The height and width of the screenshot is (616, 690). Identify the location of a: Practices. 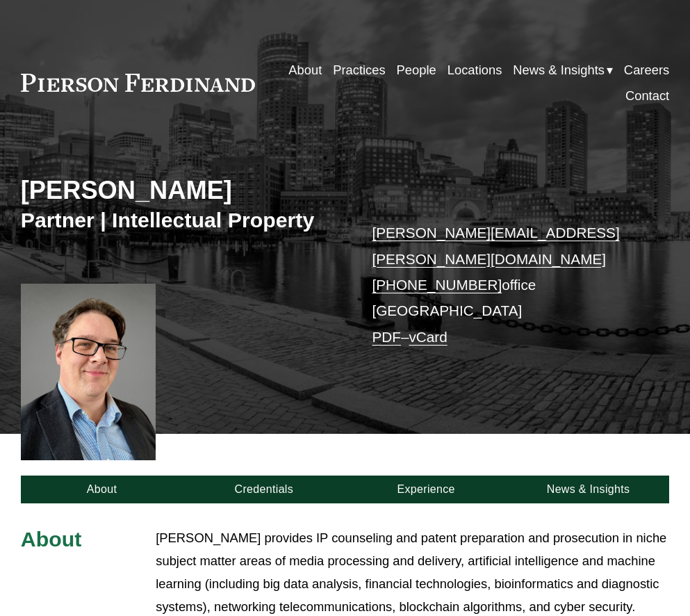
(360, 70).